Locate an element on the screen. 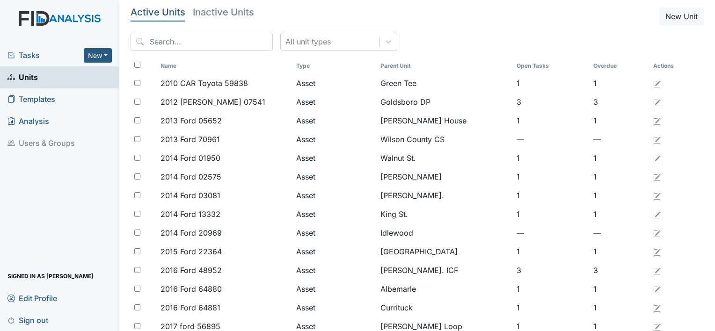 This screenshot has height=331, width=715. span: 2016 Ford 64880 is located at coordinates (191, 289).